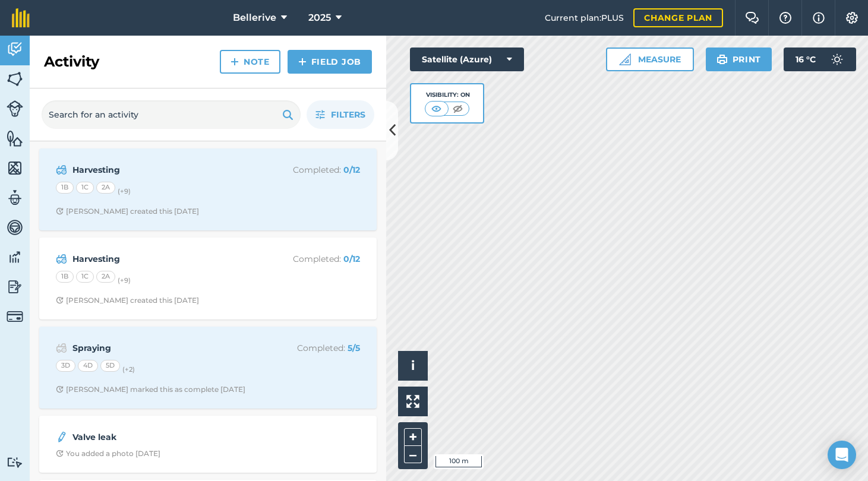  I want to click on div: Visibility: On, so click(447, 95).